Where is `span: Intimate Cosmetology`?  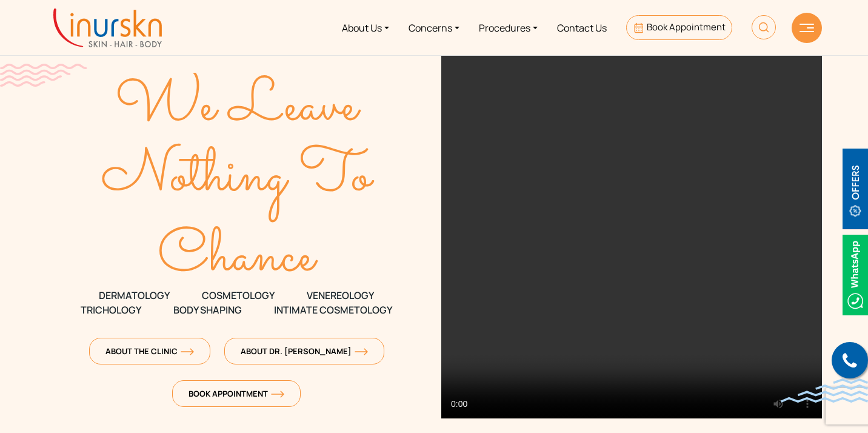
span: Intimate Cosmetology is located at coordinates (333, 310).